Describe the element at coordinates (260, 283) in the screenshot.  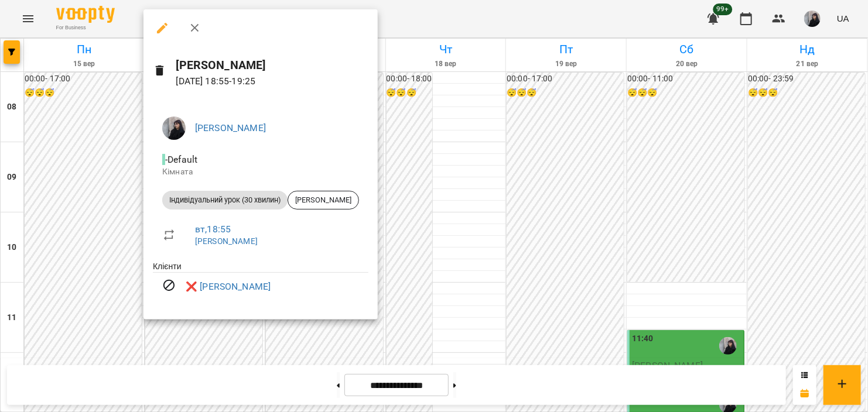
I see `ul: Клієнти` at that location.